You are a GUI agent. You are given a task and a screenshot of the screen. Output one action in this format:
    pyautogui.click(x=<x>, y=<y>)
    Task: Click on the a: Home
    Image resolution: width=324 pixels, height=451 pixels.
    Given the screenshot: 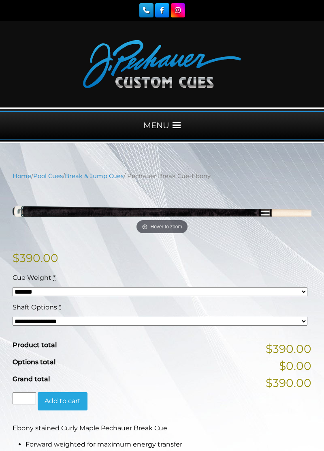 What is the action you would take?
    pyautogui.click(x=22, y=176)
    